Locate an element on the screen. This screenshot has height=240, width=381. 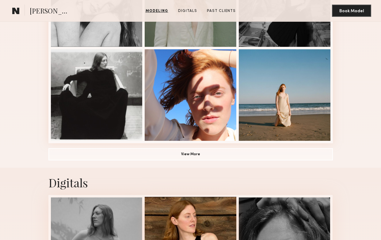
a: Modeling is located at coordinates (157, 11).